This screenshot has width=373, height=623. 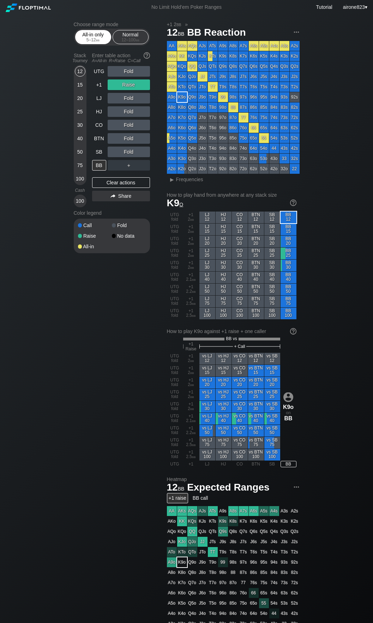 What do you see at coordinates (182, 87) in the screenshot?
I see `div: KTo` at bounding box center [182, 87].